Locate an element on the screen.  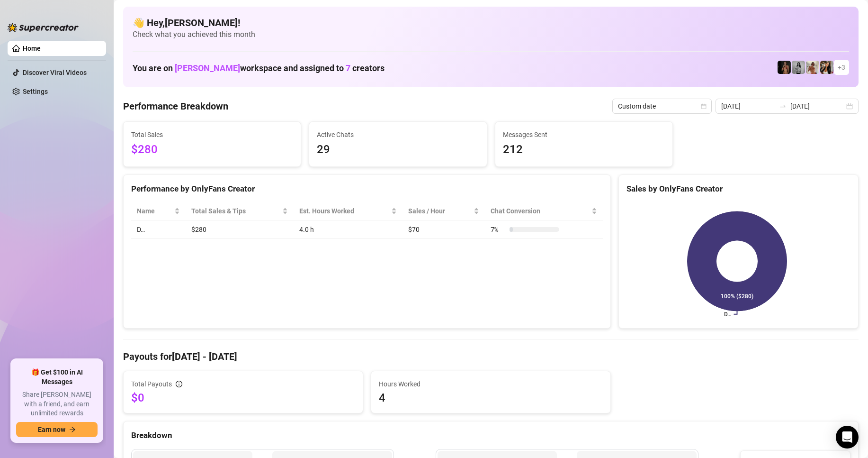
span: Total Sales & Tips is located at coordinates (236, 211).